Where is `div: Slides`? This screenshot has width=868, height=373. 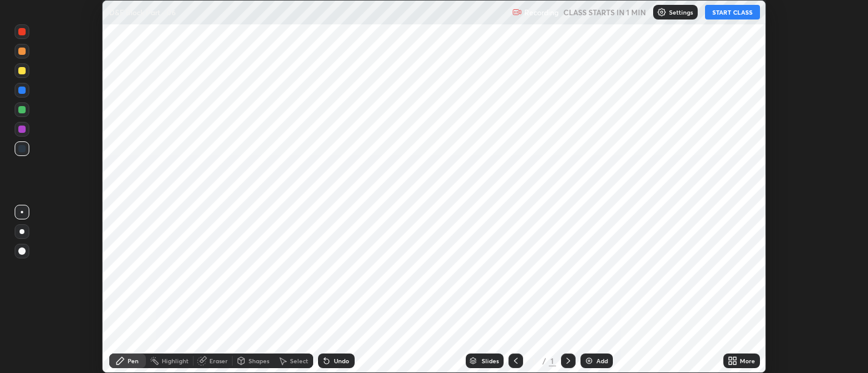
div: Slides is located at coordinates (490, 361).